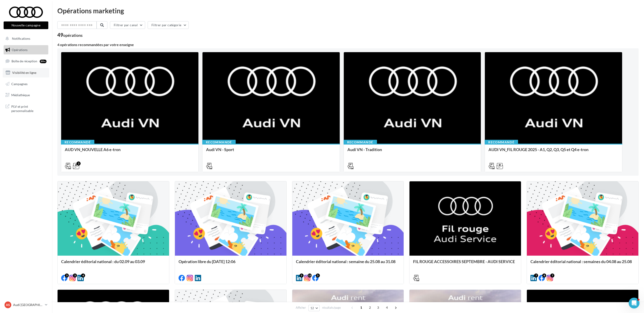 This screenshot has width=644, height=313. Describe the element at coordinates (554, 152) in the screenshot. I see `div: AUDI VN_FIL ROUGE 2025 - A1, Q2, Q3, Q5 et Q4 e-tron` at that location.